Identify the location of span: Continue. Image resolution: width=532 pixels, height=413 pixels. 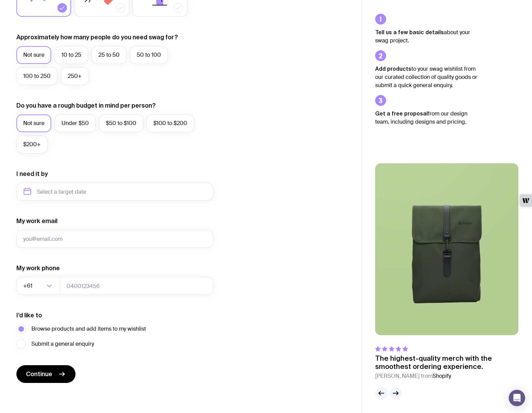
(39, 374).